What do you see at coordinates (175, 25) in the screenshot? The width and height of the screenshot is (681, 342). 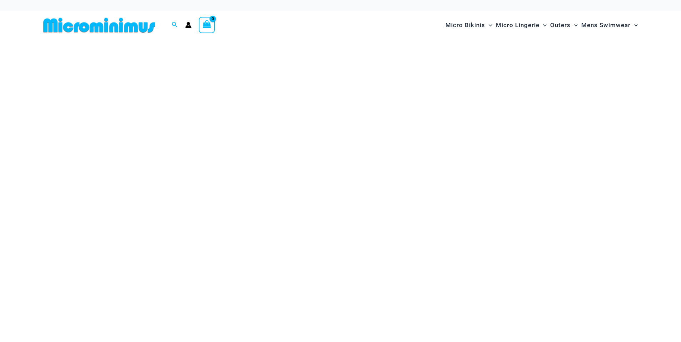 I see `a: Search icon link` at bounding box center [175, 25].